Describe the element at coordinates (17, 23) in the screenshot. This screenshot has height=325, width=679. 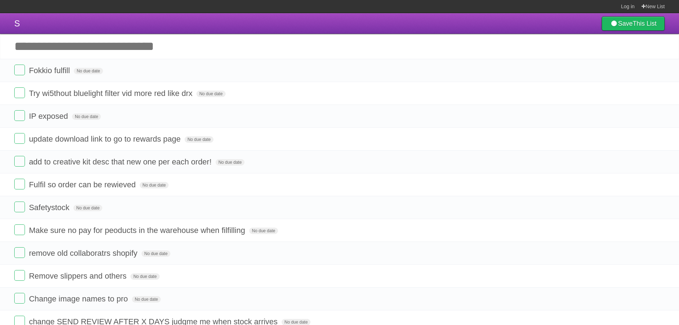
I see `span: S` at that location.